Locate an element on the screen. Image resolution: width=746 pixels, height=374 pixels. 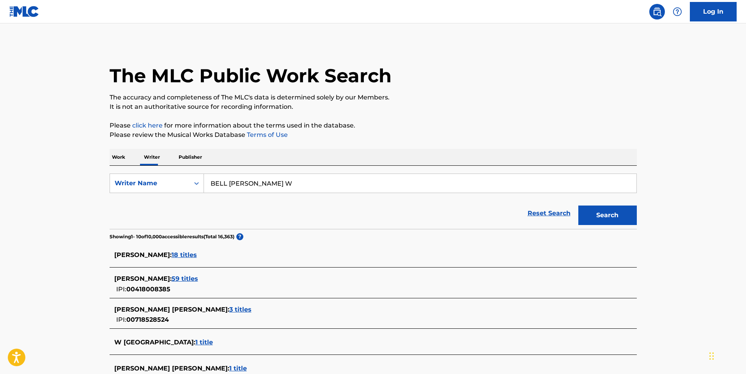
p: The accuracy and completeness of The MLC's data is determined solely by our Members. is located at coordinates (373, 98).